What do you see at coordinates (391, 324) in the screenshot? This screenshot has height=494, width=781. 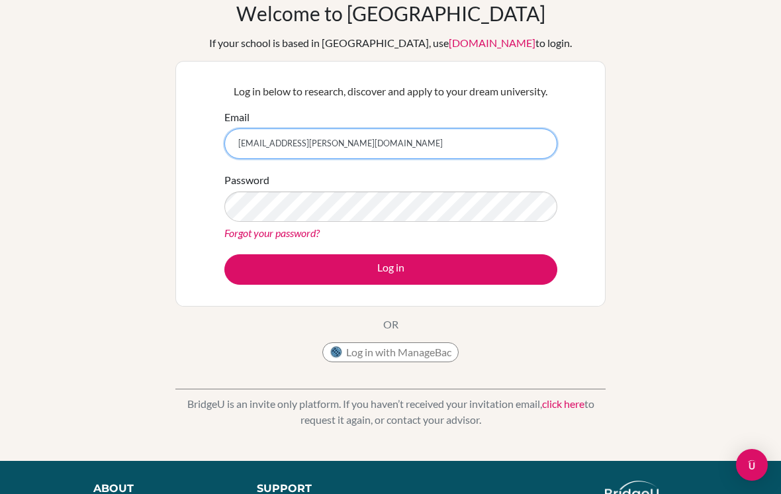 I see `p: OR` at bounding box center [391, 324].